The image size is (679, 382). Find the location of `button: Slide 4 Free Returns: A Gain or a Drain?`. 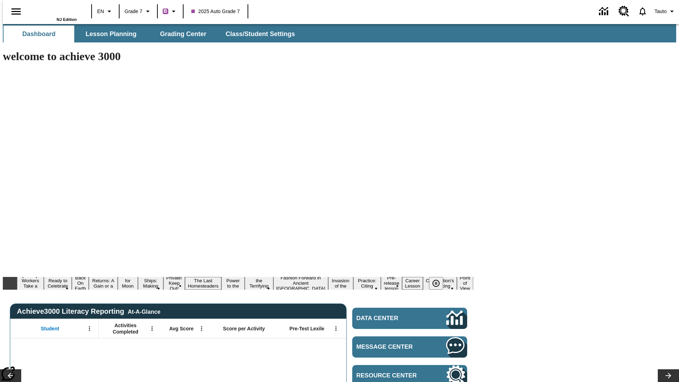

button: Slide 4 Free Returns: A Gain or a Drain? is located at coordinates (103, 283).